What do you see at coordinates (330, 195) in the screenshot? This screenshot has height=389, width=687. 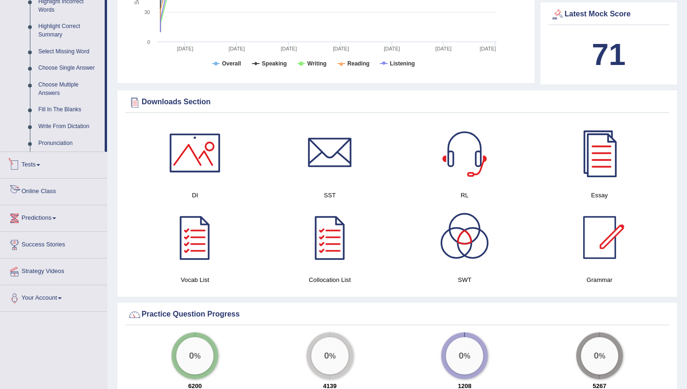 I see `h4: SST` at bounding box center [330, 195].